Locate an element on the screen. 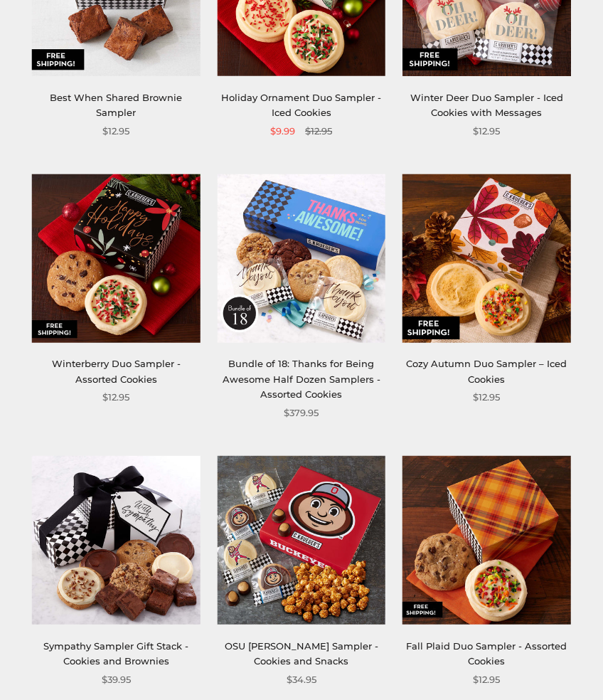  img: Bundle of 18: Thanks for Being Awesome Half Dozen Samplers - Assorted Cookies is located at coordinates (302, 258).